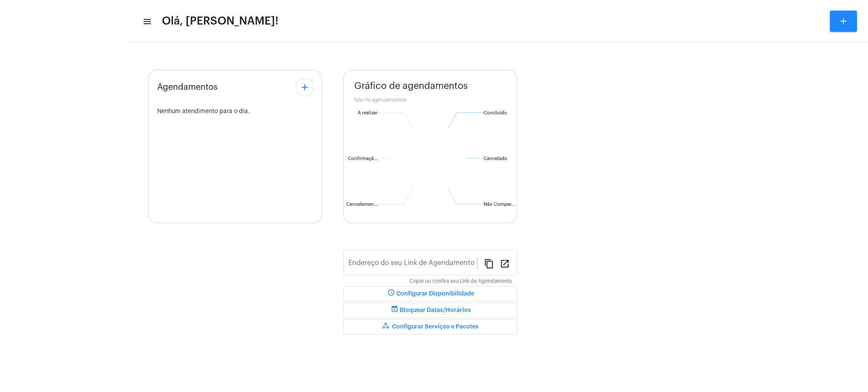  Describe the element at coordinates (495, 112) in the screenshot. I see `text: Concluído` at that location.